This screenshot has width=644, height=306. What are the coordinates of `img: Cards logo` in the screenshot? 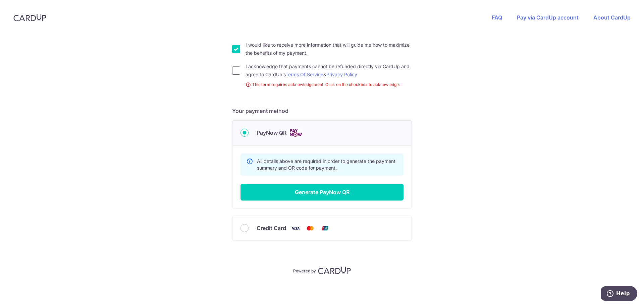 It's located at (296, 132).